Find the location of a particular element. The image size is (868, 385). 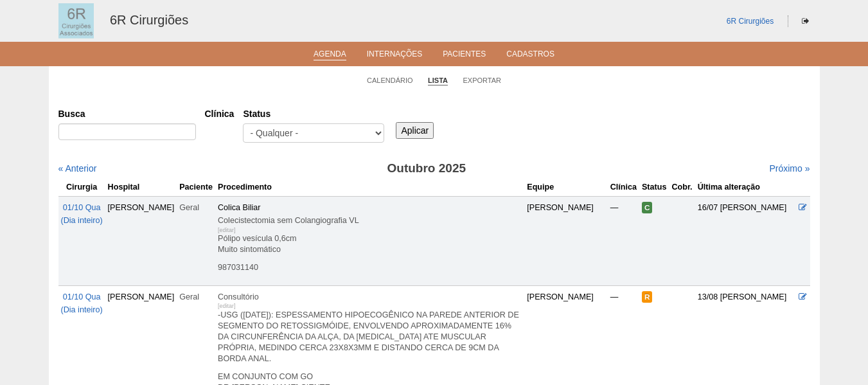

th: Cobr. is located at coordinates (682, 187).